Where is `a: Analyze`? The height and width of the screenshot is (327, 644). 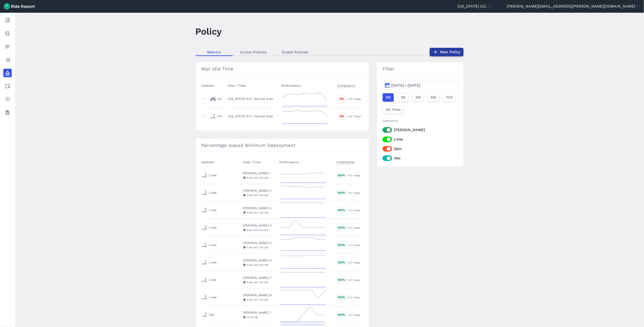
a: Analyze is located at coordinates (8, 60).